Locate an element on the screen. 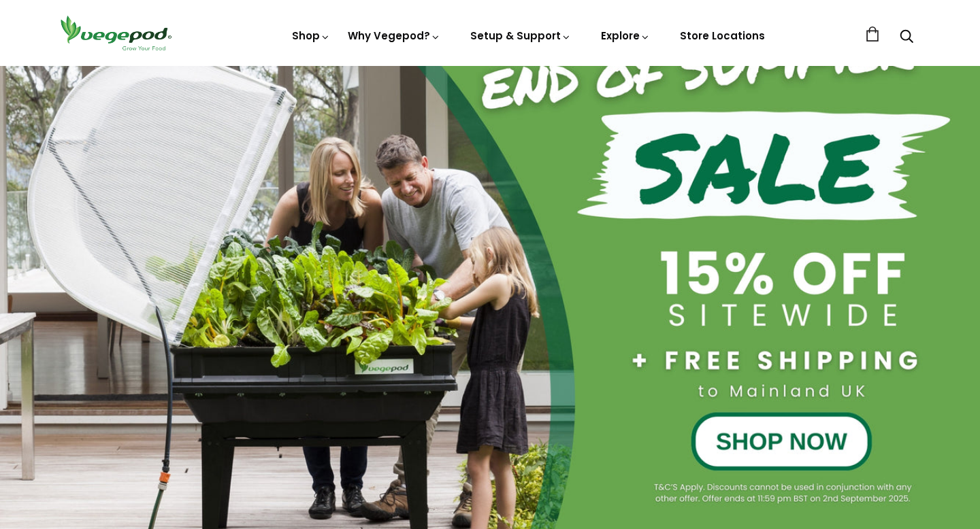 This screenshot has width=980, height=529. a: Search is located at coordinates (906, 37).